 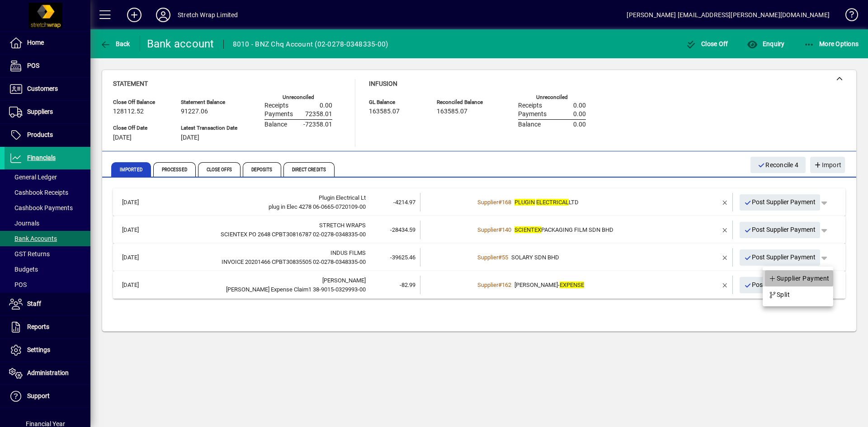 What do you see at coordinates (402, 258) in the screenshot?
I see `span: -39625.46` at bounding box center [402, 258].